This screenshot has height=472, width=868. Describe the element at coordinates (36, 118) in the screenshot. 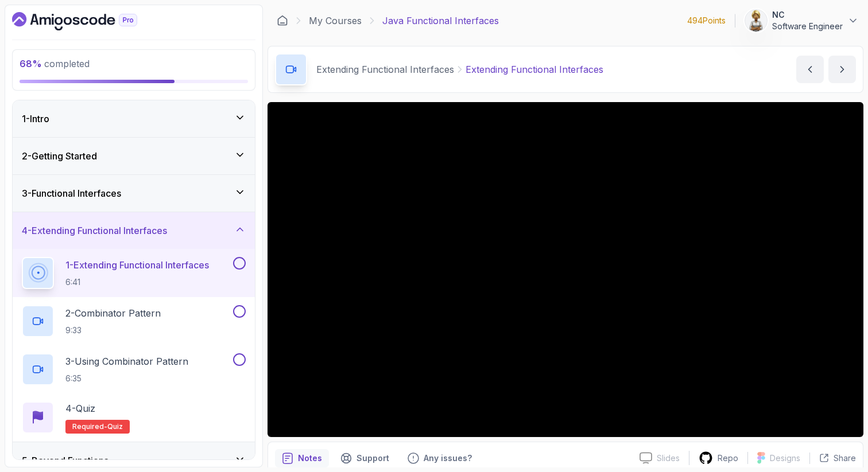

I see `h3: 1 - Intro` at that location.